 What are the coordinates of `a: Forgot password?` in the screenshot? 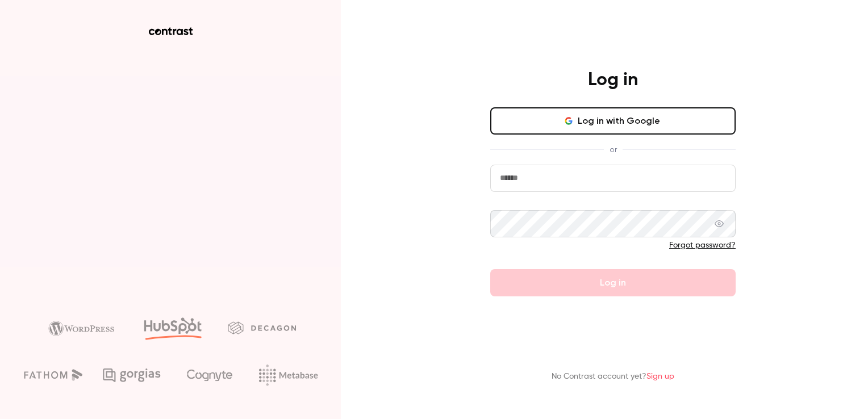 It's located at (701, 245).